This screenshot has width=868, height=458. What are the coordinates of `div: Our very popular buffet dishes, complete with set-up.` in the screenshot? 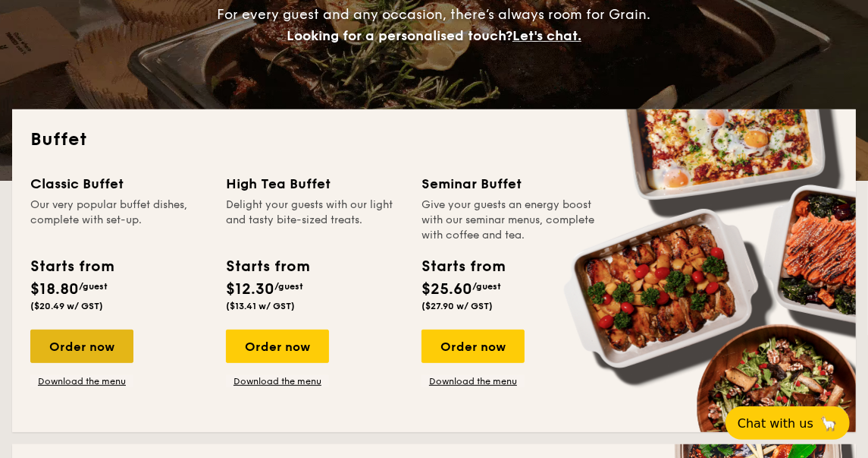 It's located at (119, 220).